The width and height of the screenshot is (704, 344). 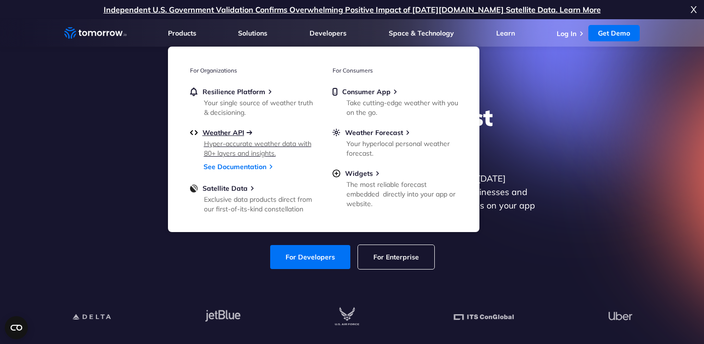 What do you see at coordinates (252, 142) in the screenshot?
I see `a: Weather APIHyper-accurate weather data with 80+ layers and insights.` at bounding box center [252, 142].